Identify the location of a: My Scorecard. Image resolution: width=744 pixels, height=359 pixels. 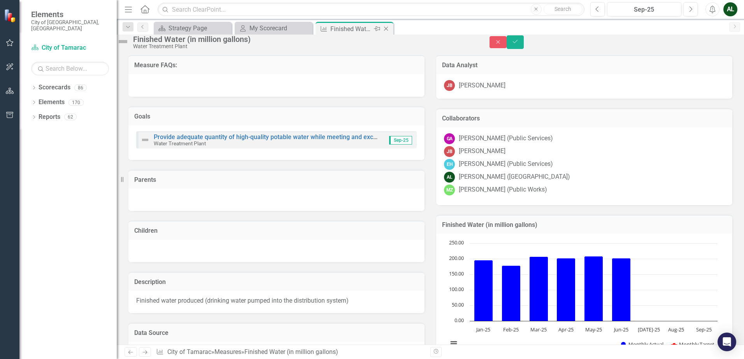
(273, 28).